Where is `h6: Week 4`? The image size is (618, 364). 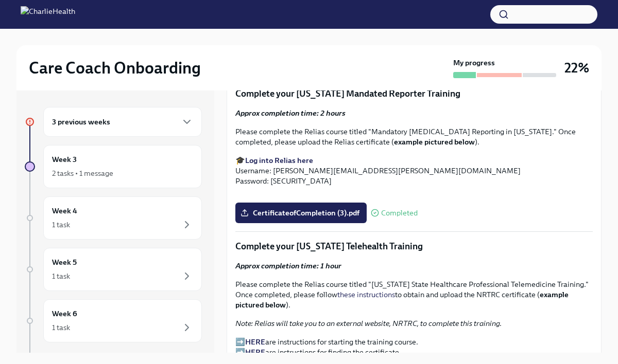
h6: Week 4 is located at coordinates (65, 211).